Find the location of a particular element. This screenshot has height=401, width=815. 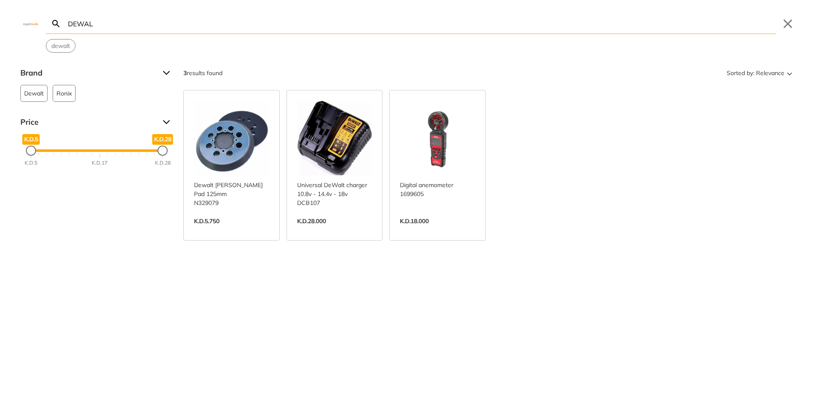

button: Ronix is located at coordinates (64, 93).